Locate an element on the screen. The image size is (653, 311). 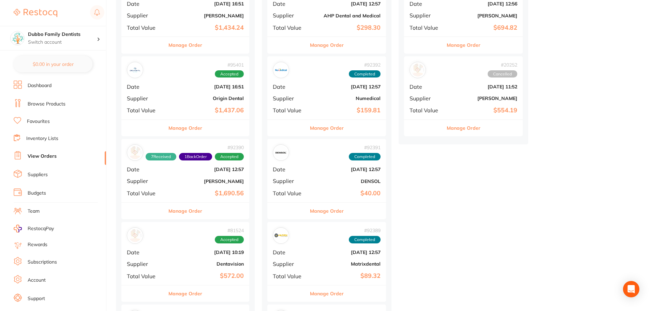
b: Numedical is located at coordinates (347, 98).